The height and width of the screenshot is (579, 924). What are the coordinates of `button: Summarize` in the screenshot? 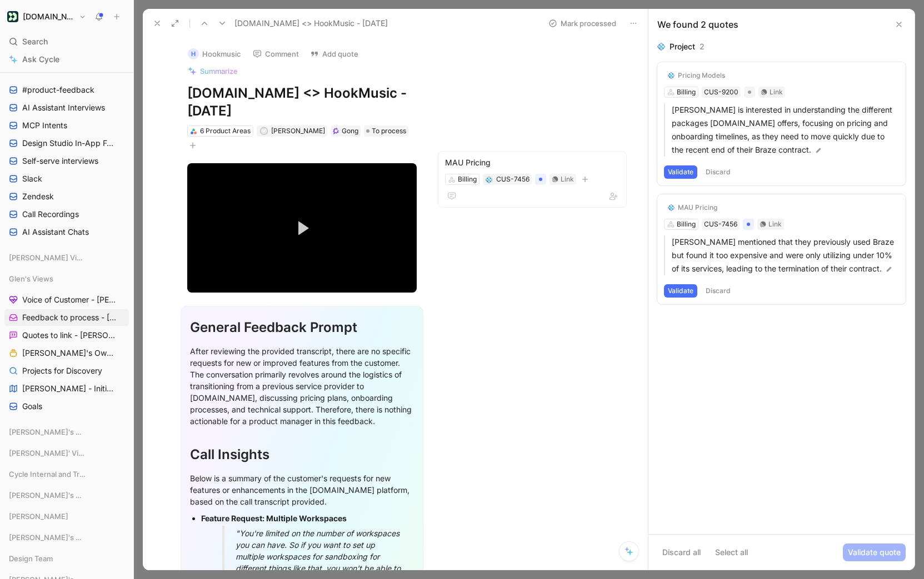 It's located at (213, 71).